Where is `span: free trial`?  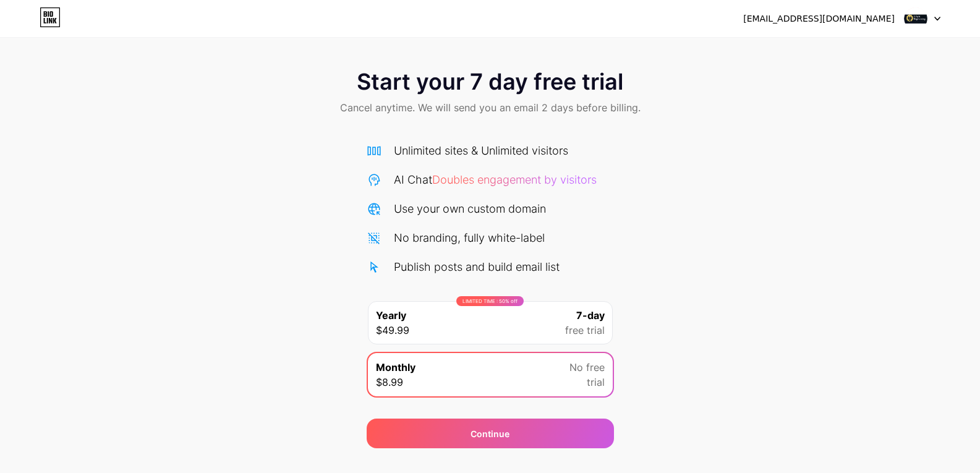 span: free trial is located at coordinates (585, 330).